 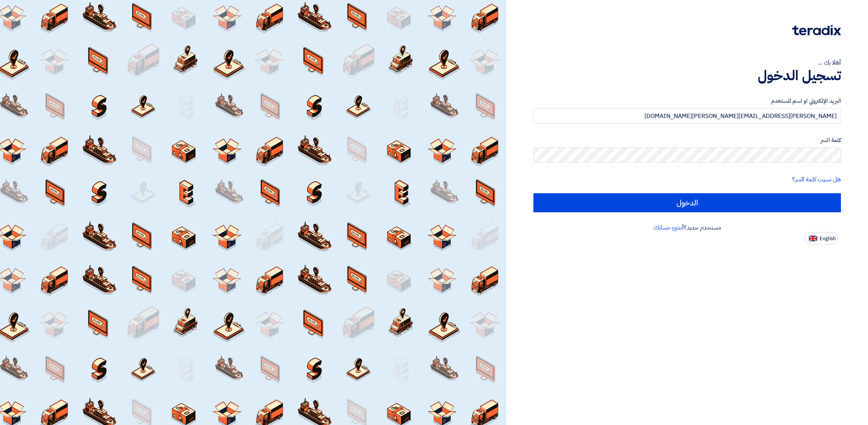 I want to click on a: أنشئ حسابك, so click(x=669, y=228).